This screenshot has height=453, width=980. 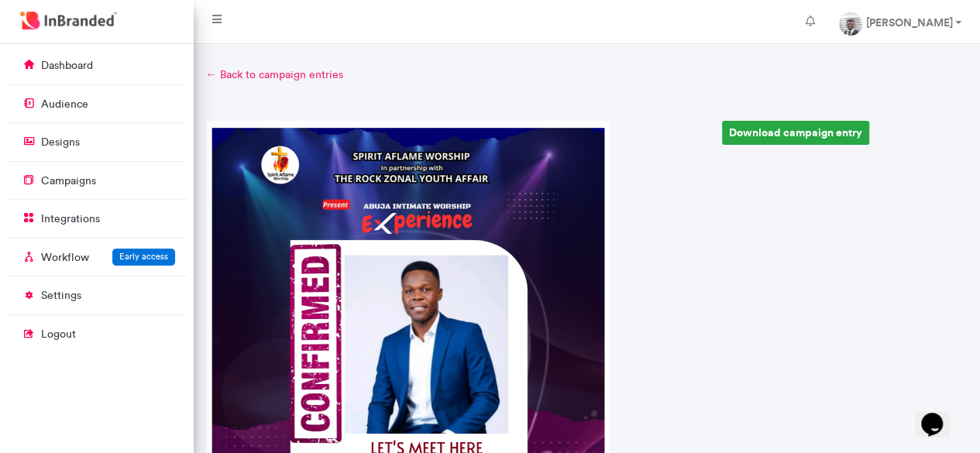 What do you see at coordinates (143, 256) in the screenshot?
I see `span: Early access` at bounding box center [143, 256].